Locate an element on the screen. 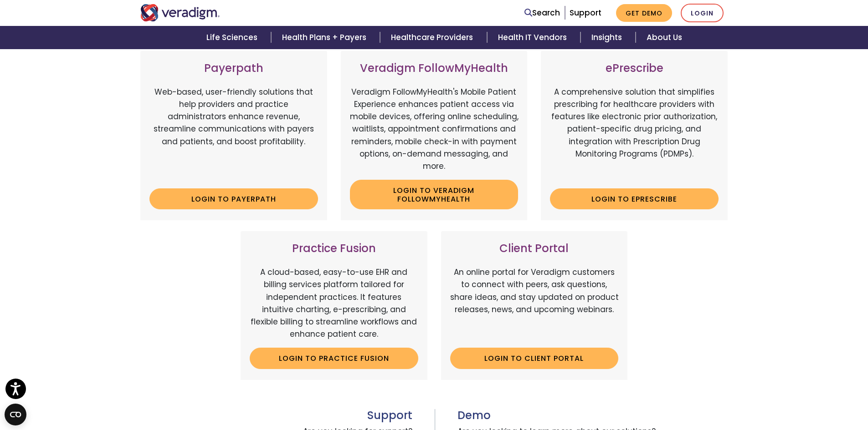 This screenshot has width=868, height=430. a: Login to Veradigm FollowMyHealth is located at coordinates (434, 194).